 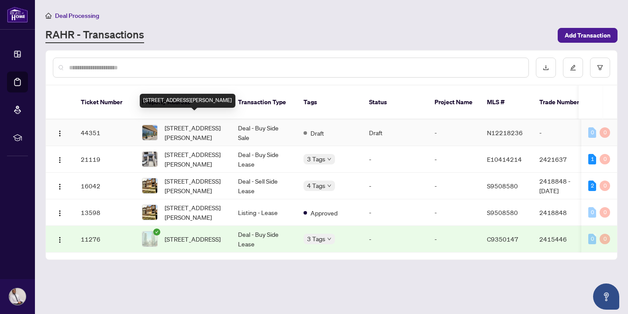 I want to click on td: 13598, so click(x=104, y=213).